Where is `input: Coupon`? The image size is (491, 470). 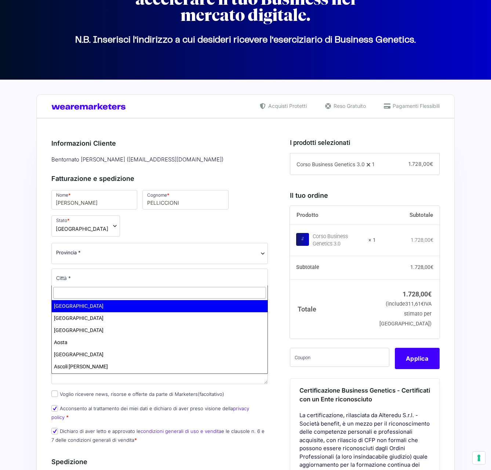
input: Coupon is located at coordinates (340, 358).